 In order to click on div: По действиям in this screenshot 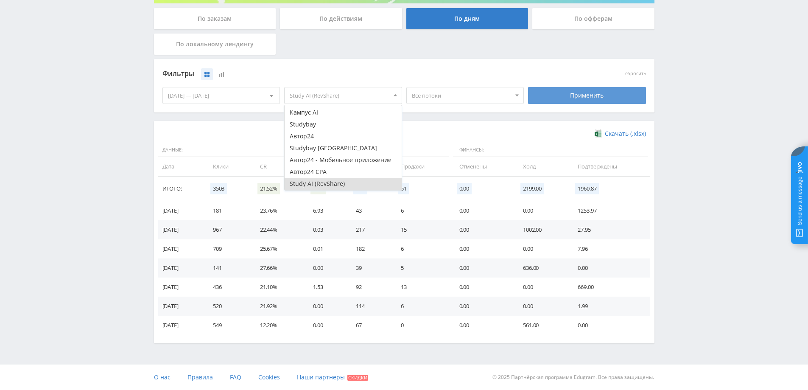, I will do `click(341, 19)`.